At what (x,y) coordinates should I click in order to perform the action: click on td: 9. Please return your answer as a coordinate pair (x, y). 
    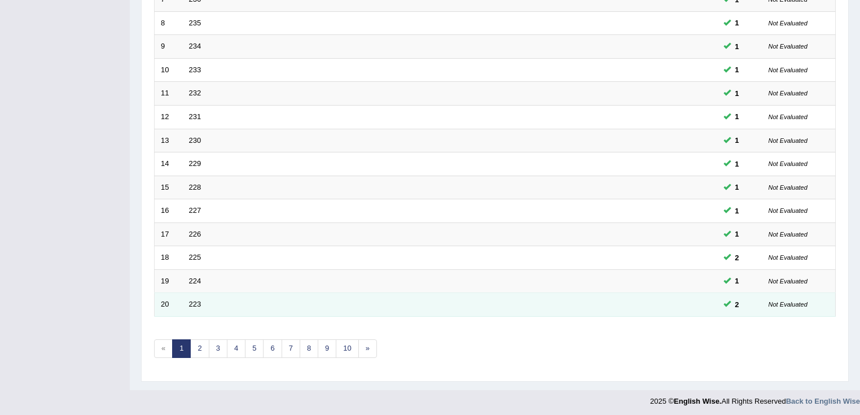
    Looking at the image, I should click on (169, 47).